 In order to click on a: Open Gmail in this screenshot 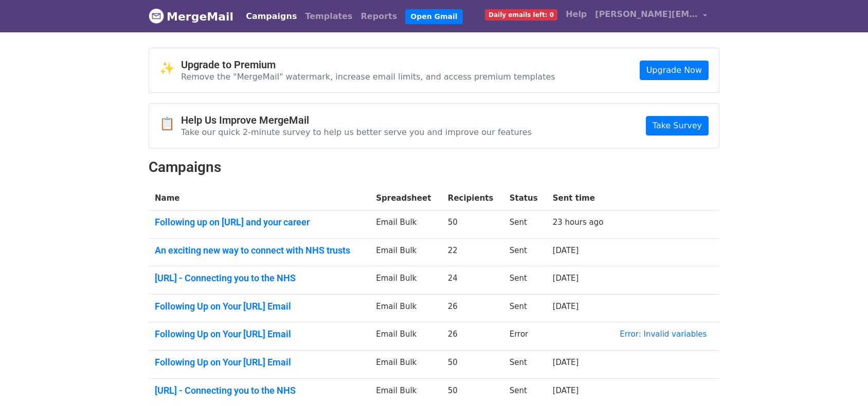, I will do `click(434, 16)`.